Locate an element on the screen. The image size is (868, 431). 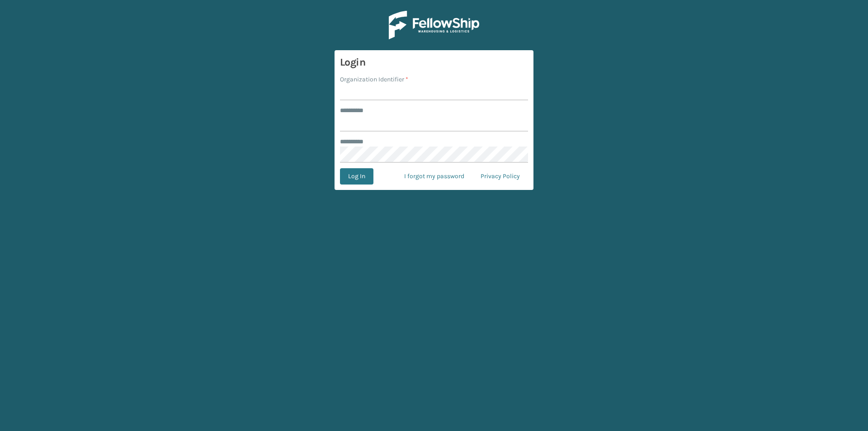
a: Privacy Policy is located at coordinates (500, 176).